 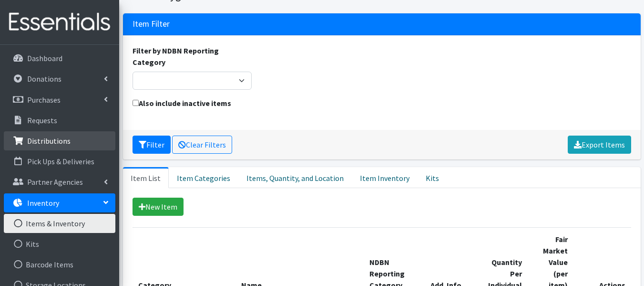 I want to click on a: Item Categories, so click(x=204, y=178).